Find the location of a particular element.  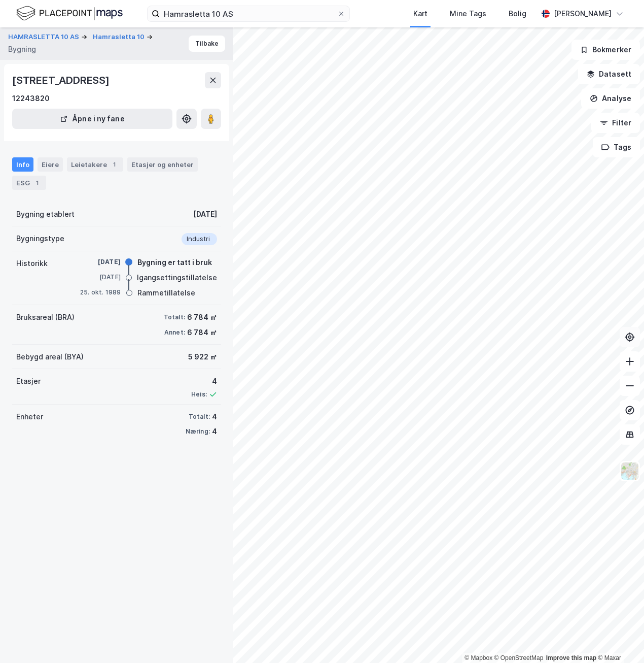

div: Bolig is located at coordinates (517, 14).